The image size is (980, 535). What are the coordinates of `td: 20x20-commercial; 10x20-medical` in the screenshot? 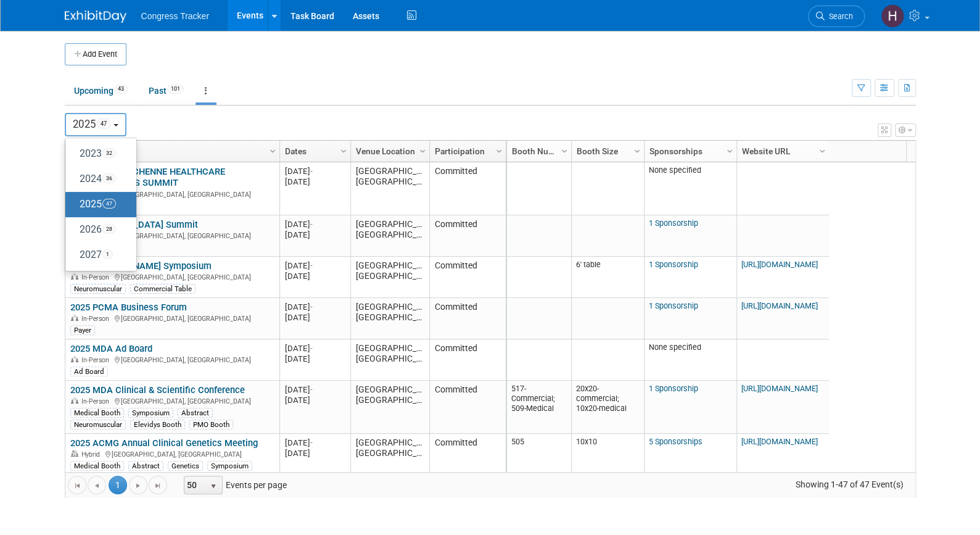 It's located at (608, 407).